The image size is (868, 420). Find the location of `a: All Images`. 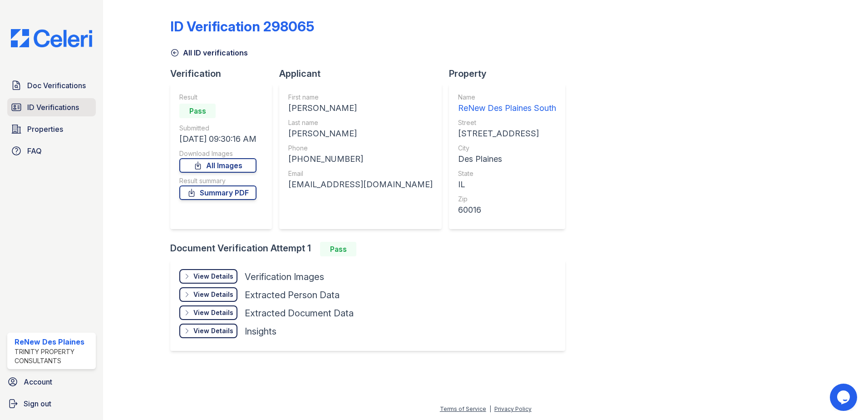

a: All Images is located at coordinates (218, 165).